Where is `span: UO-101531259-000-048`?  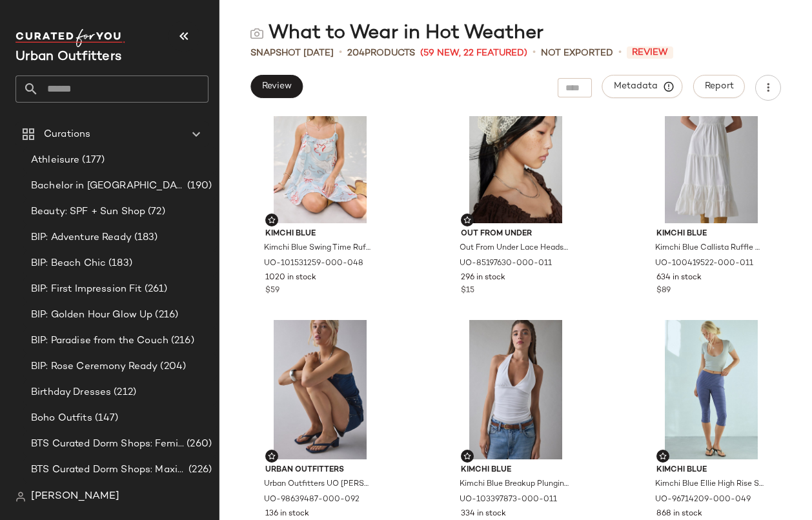
span: UO-101531259-000-048 is located at coordinates (314, 264).